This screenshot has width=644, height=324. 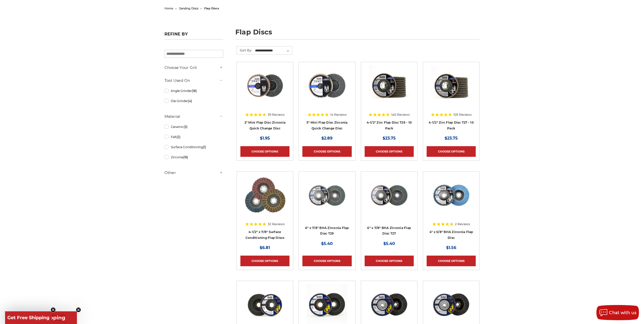 I want to click on span: 14 Reviews, so click(x=338, y=115).